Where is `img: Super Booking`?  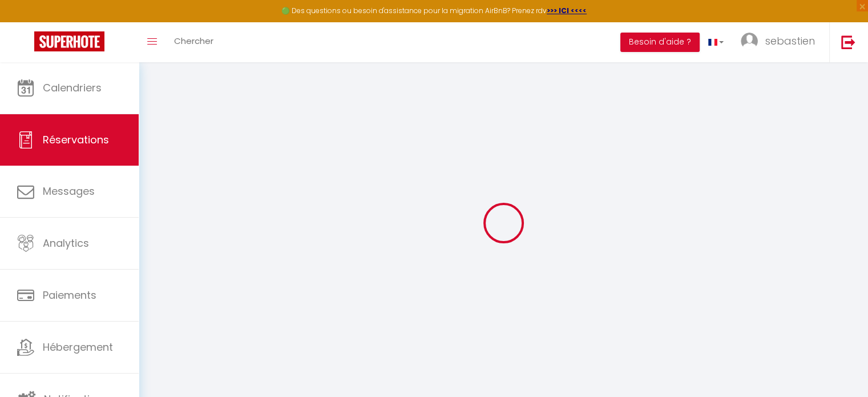
img: Super Booking is located at coordinates (69, 41).